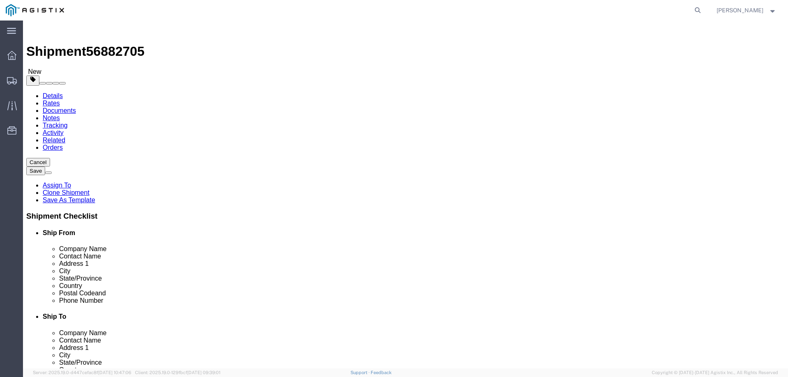 This screenshot has height=377, width=788. Describe the element at coordinates (740, 10) in the screenshot. I see `span: Joseph Guzman` at that location.